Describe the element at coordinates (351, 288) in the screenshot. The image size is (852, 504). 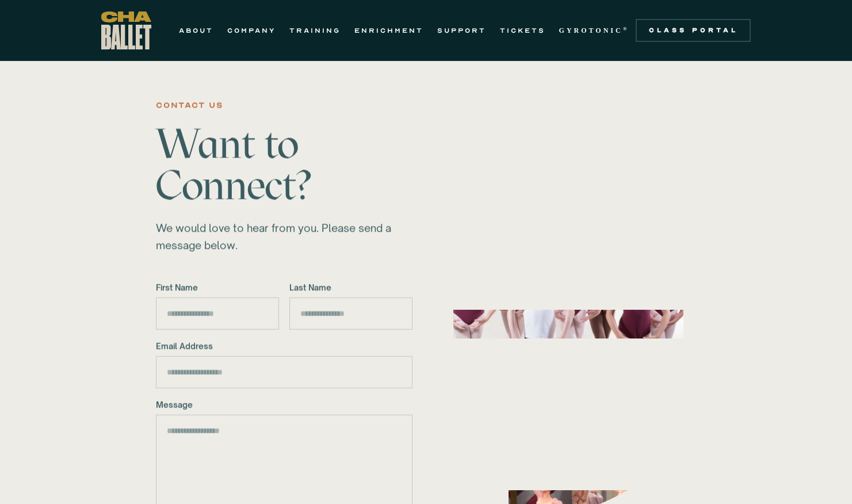
I see `label: Last Name` at that location.